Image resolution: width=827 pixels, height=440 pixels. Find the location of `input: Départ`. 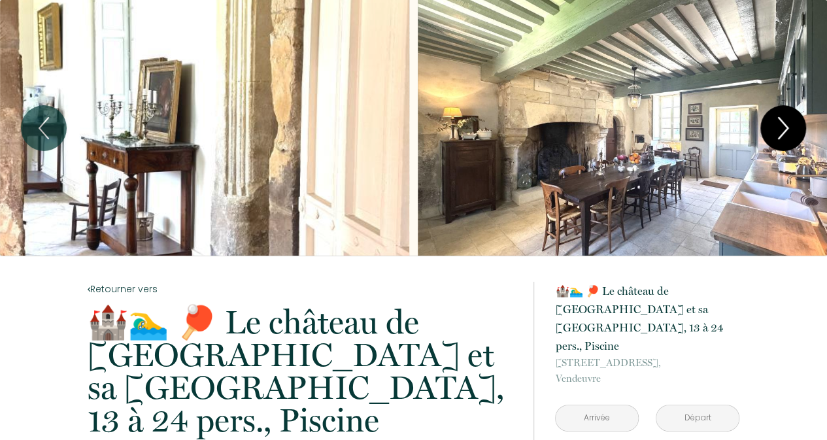

input: Départ is located at coordinates (697, 418).